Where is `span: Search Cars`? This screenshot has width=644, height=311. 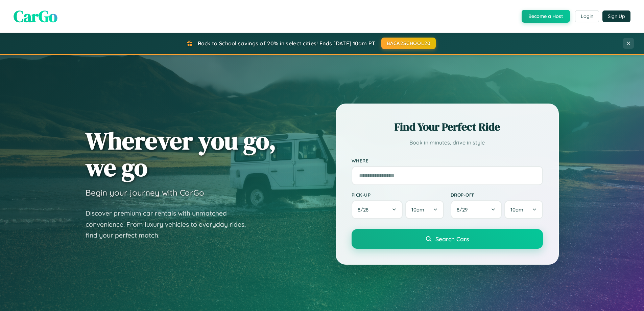 span: Search Cars is located at coordinates (451, 238).